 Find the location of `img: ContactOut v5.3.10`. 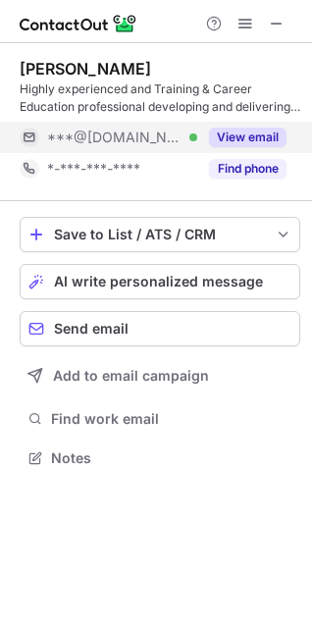

img: ContactOut v5.3.10 is located at coordinates (79, 24).